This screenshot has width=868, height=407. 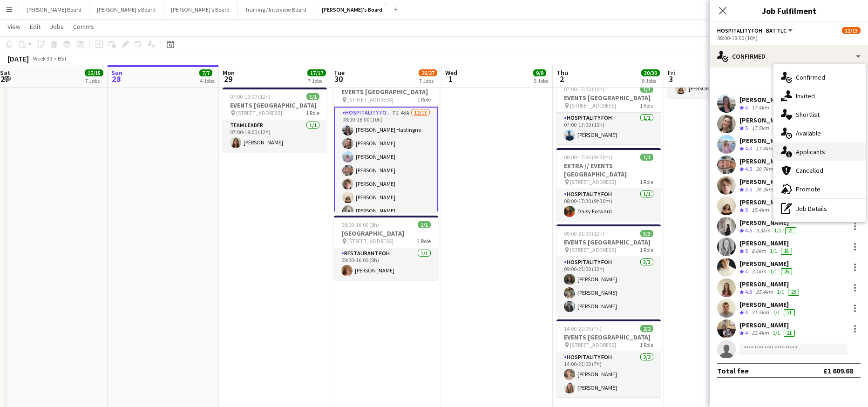 What do you see at coordinates (670, 79) in the screenshot?
I see `span: 3` at bounding box center [670, 79].